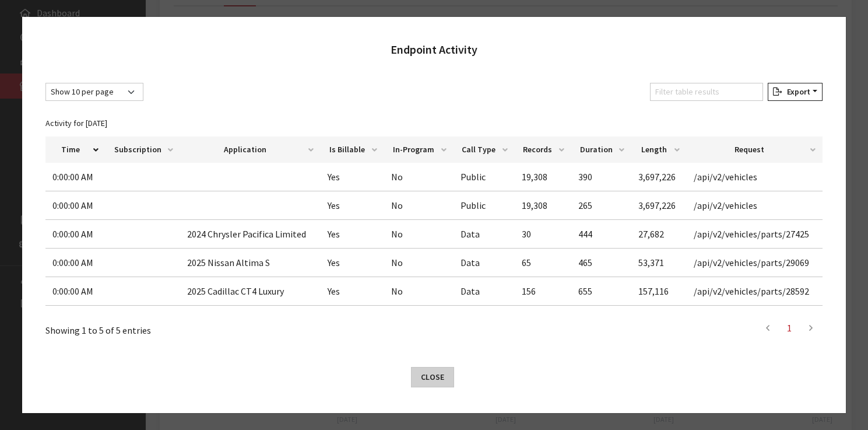 This screenshot has width=868, height=430. I want to click on td: /api/v2/vehicles/parts/28592, so click(754, 291).